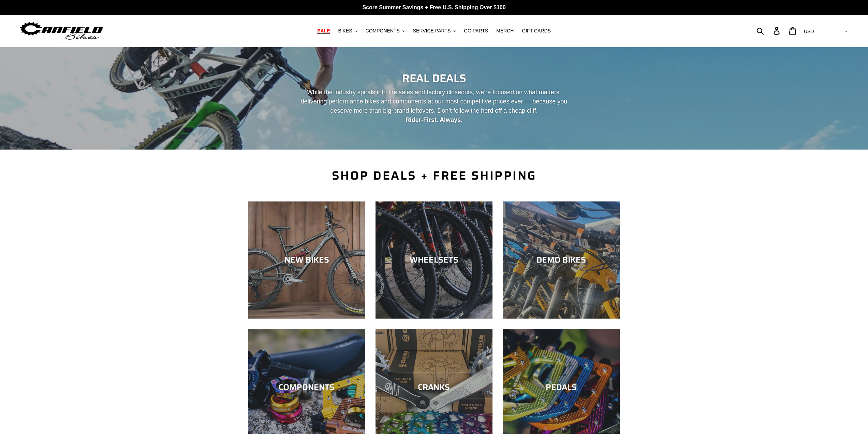 The image size is (868, 434). I want to click on strong: Rider-First. Always., so click(434, 120).